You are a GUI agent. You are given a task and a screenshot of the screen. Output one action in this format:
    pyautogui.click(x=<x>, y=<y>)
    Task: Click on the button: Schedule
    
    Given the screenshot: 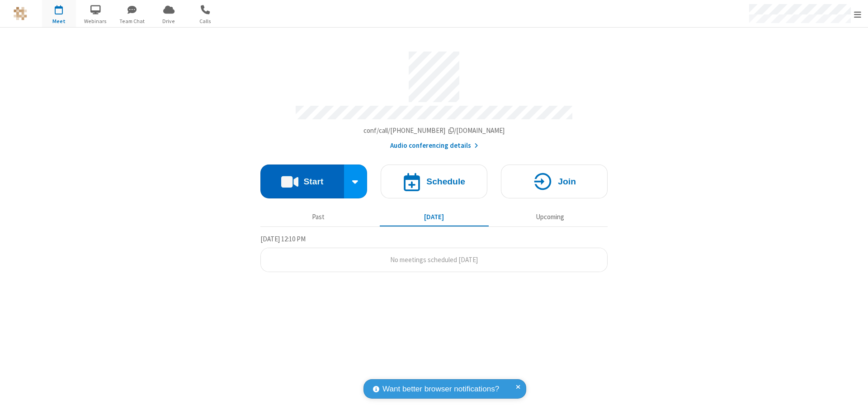 What is the action you would take?
    pyautogui.click(x=434, y=181)
    